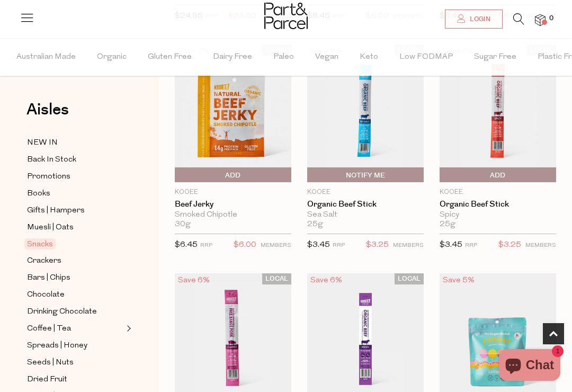 The width and height of the screenshot is (572, 392). What do you see at coordinates (233, 215) in the screenshot?
I see `div: Smoked Chipotle` at bounding box center [233, 215].